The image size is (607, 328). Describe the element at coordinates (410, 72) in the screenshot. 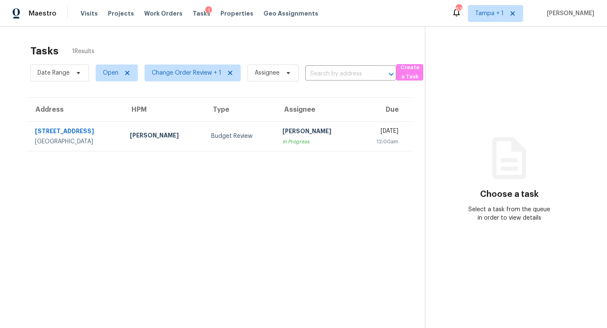

I see `button: Create a Task` at that location.